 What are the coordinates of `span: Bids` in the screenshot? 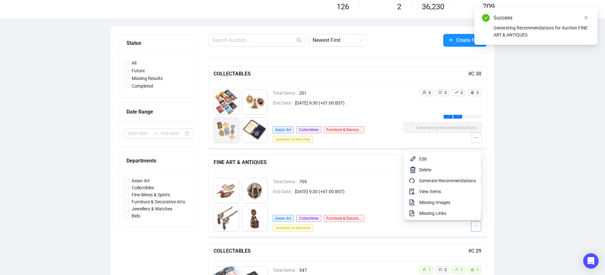 It's located at (136, 216).